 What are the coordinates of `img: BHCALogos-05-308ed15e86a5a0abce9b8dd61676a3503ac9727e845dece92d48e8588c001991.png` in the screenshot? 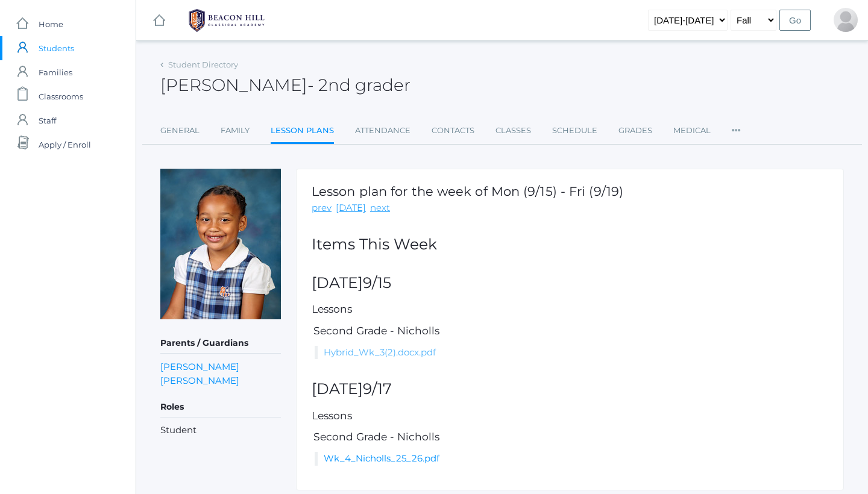 It's located at (226, 21).